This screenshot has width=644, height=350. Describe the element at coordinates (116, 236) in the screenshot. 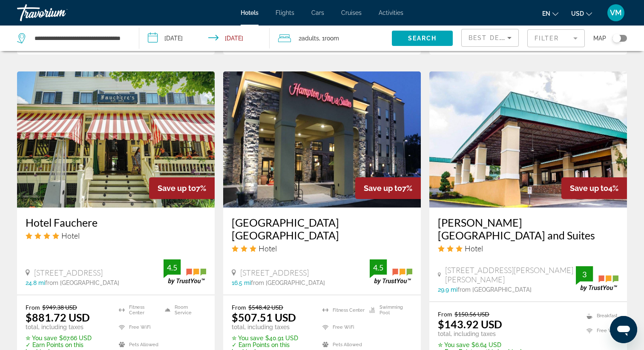

I see `div: 4 star Hotel` at that location.